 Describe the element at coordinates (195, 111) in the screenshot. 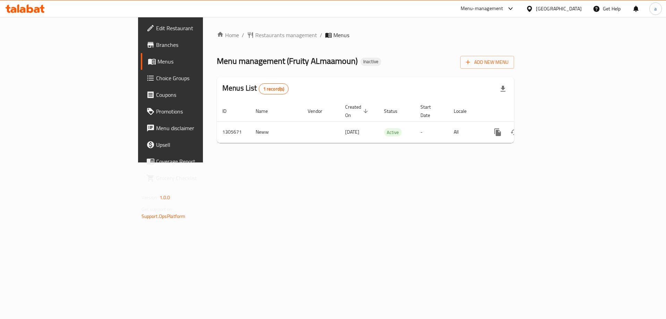

I see `a: Promotions` at that location.